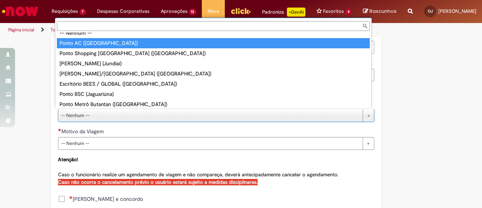 This screenshot has width=482, height=208. I want to click on div: -- Nenhum --, so click(213, 33).